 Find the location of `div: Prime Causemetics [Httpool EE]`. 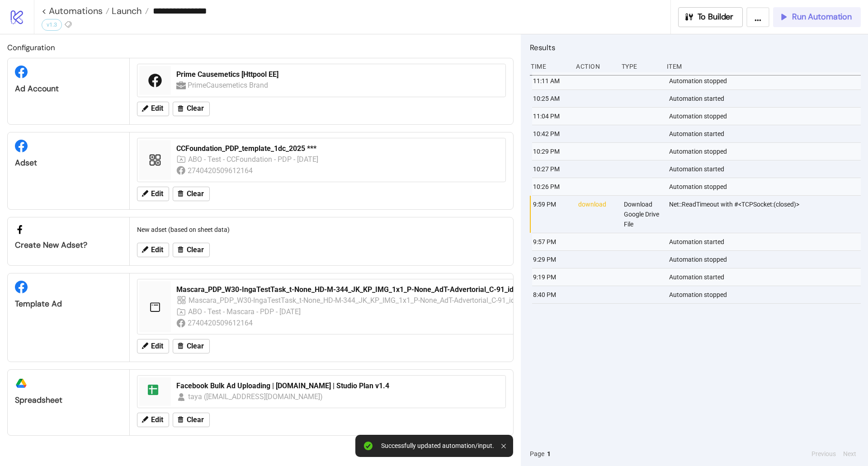

div: Prime Causemetics [Httpool EE] is located at coordinates (338, 74).